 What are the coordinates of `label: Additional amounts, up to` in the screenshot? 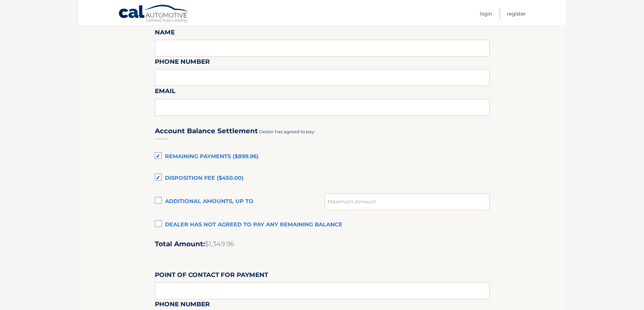 It's located at (239, 202).